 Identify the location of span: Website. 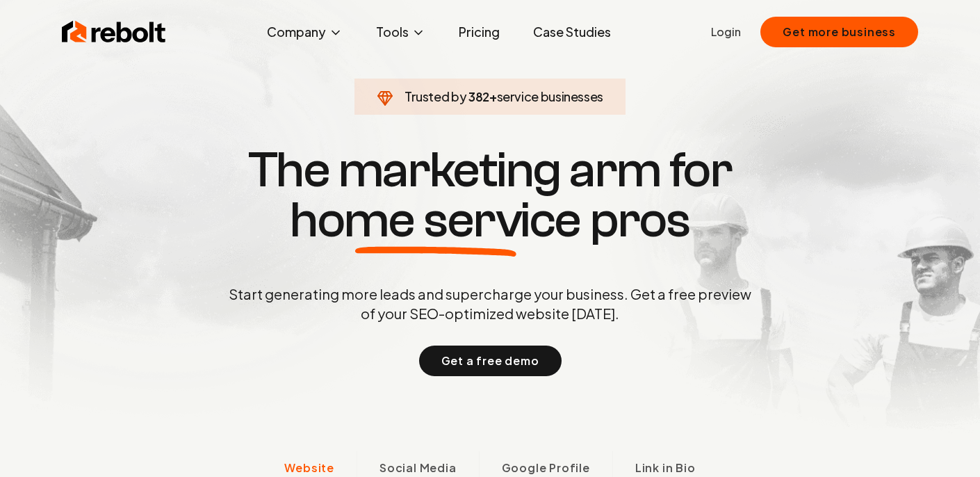
(309, 468).